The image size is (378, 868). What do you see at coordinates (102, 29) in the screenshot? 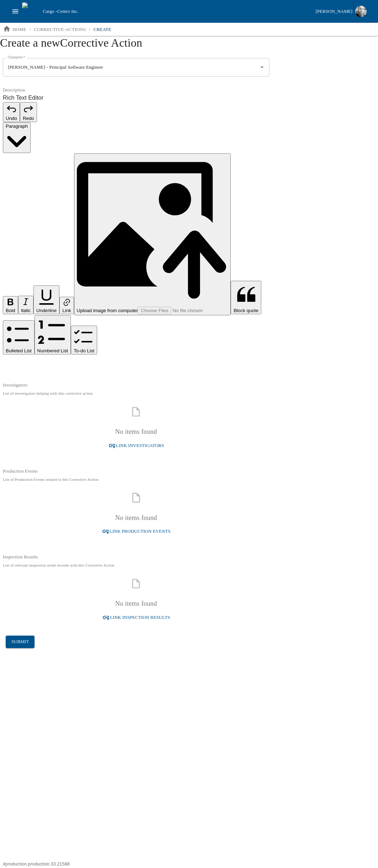
I see `a: create` at bounding box center [102, 29].